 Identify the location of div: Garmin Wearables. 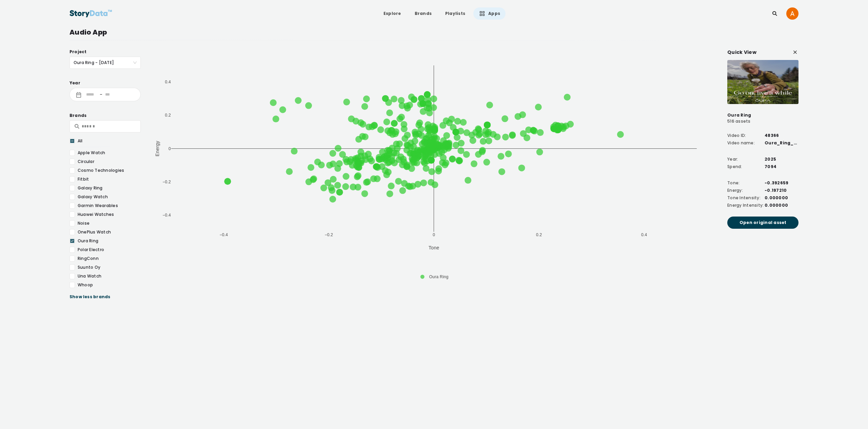
(107, 206).